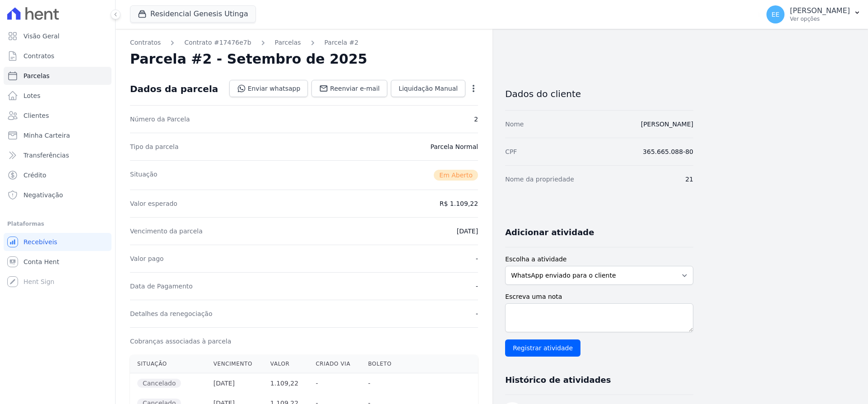 The height and width of the screenshot is (404, 868). I want to click on dt: Nome, so click(515, 124).